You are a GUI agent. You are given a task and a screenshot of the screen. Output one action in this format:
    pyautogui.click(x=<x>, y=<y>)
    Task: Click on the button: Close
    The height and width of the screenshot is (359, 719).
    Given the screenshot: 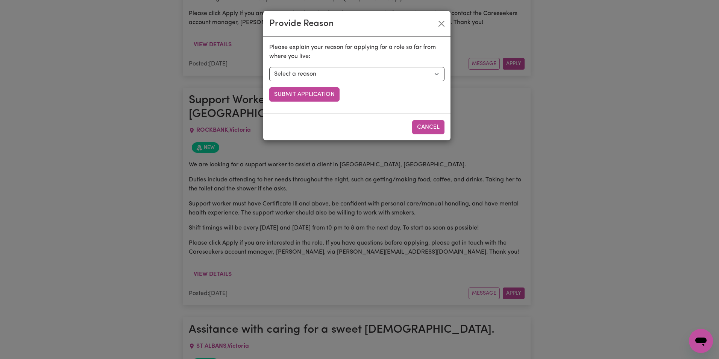 What is the action you would take?
    pyautogui.click(x=442, y=24)
    